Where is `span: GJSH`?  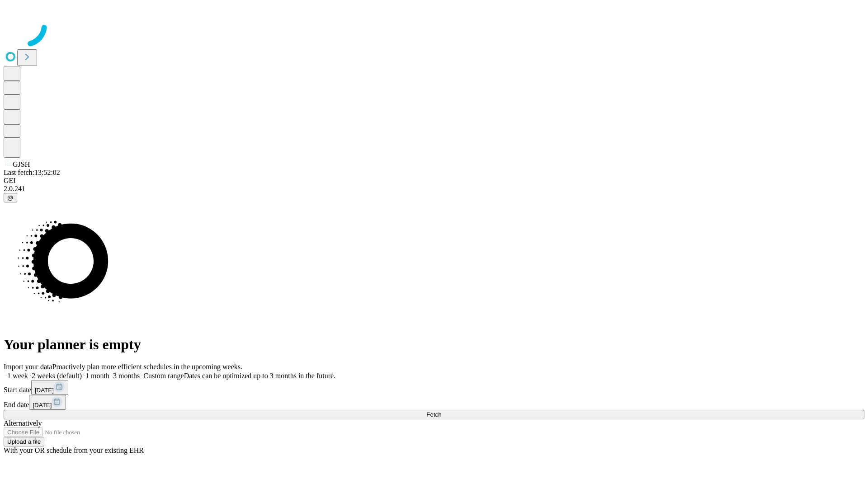 span: GJSH is located at coordinates (22, 164).